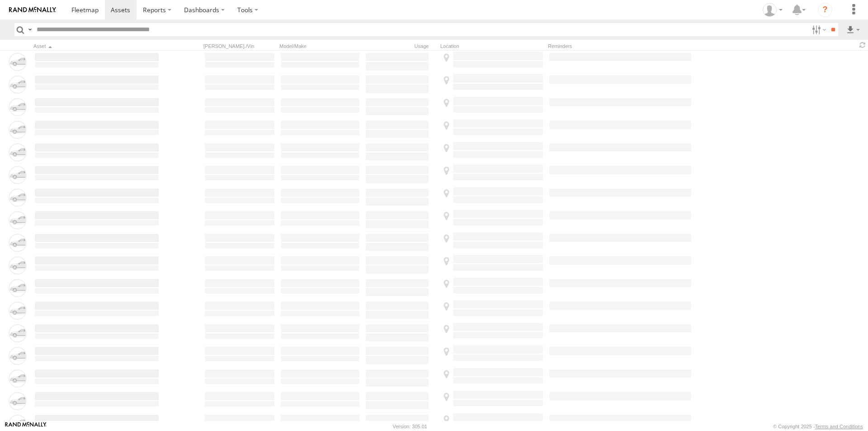  I want to click on div: Dianna Love, so click(772, 10).